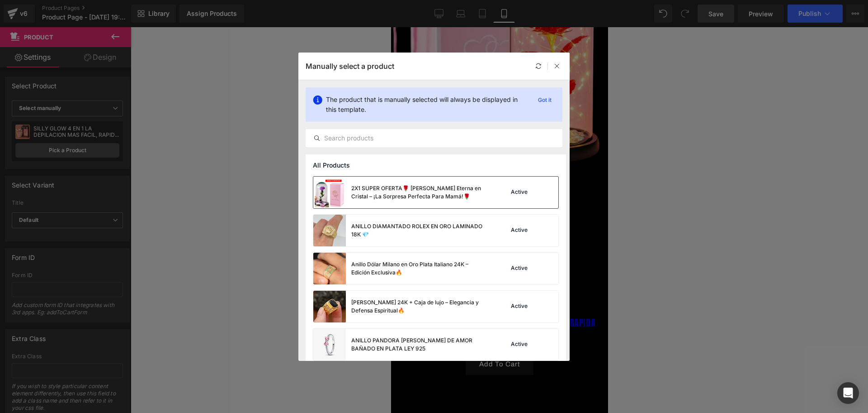 Image resolution: width=868 pixels, height=413 pixels. I want to click on div: All Products, so click(436, 165).